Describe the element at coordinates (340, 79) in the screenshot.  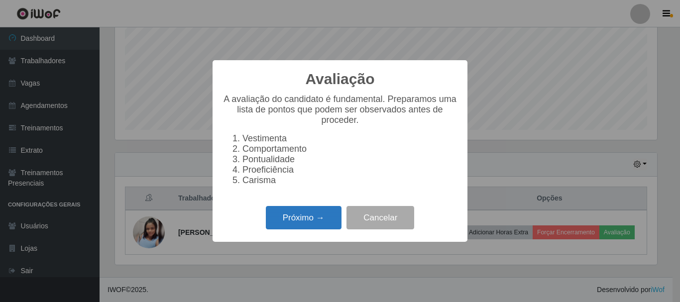
I see `h2: Avaliação` at that location.